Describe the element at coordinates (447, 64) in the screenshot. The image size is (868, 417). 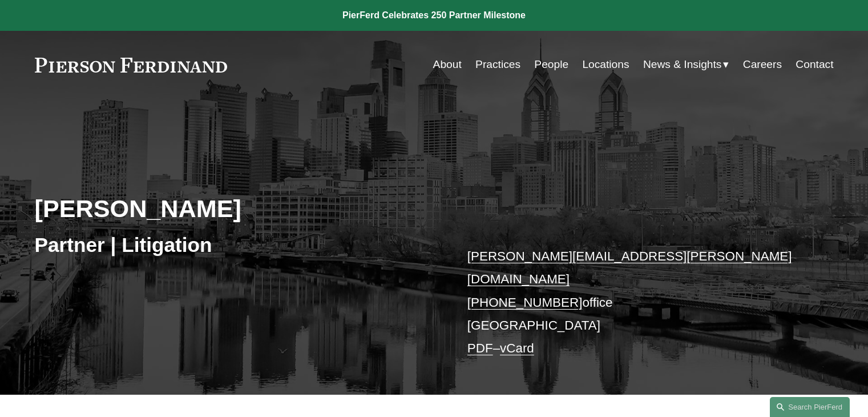
I see `a: About` at that location.